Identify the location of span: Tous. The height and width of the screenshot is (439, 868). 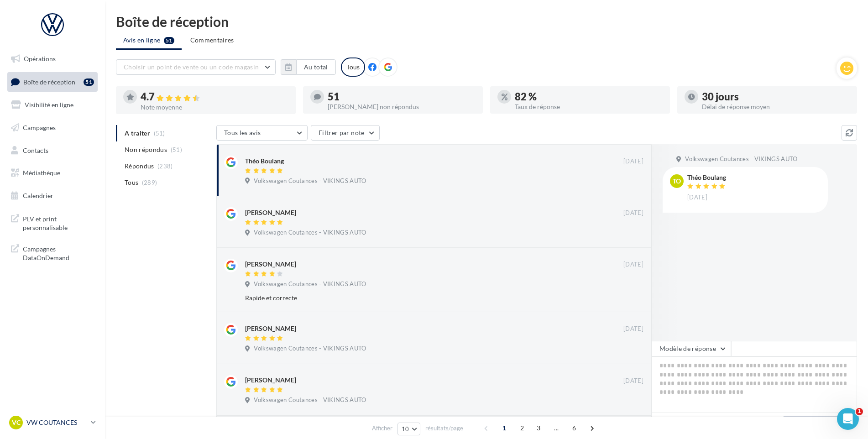
(132, 182).